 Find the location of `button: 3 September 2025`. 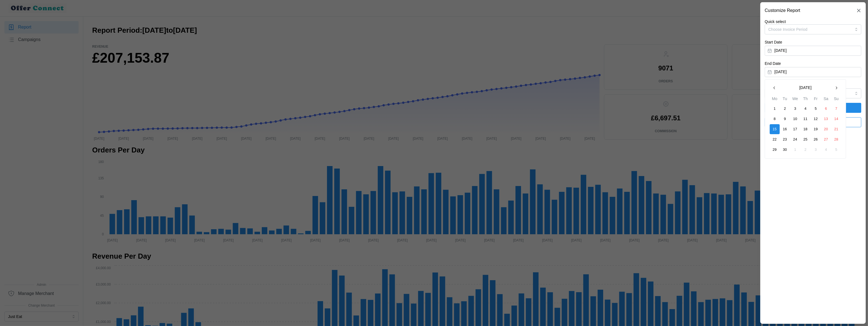

button: 3 September 2025 is located at coordinates (795, 109).